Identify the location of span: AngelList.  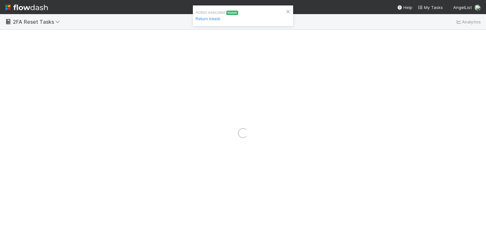
(462, 7).